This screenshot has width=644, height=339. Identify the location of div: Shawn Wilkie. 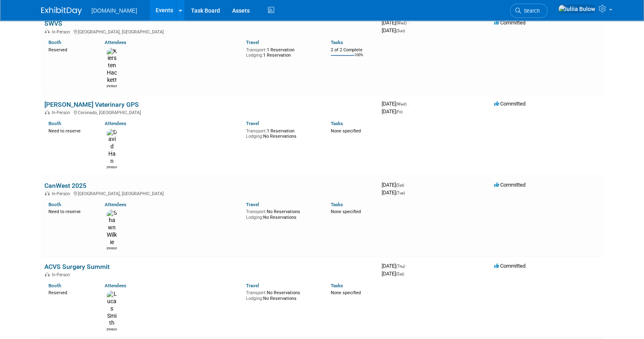
(112, 248).